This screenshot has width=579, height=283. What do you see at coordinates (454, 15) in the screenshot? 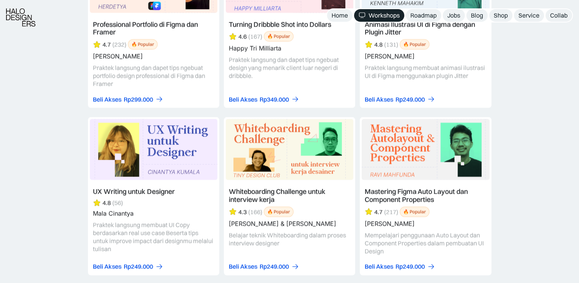
I see `div: Jobs` at bounding box center [454, 15].